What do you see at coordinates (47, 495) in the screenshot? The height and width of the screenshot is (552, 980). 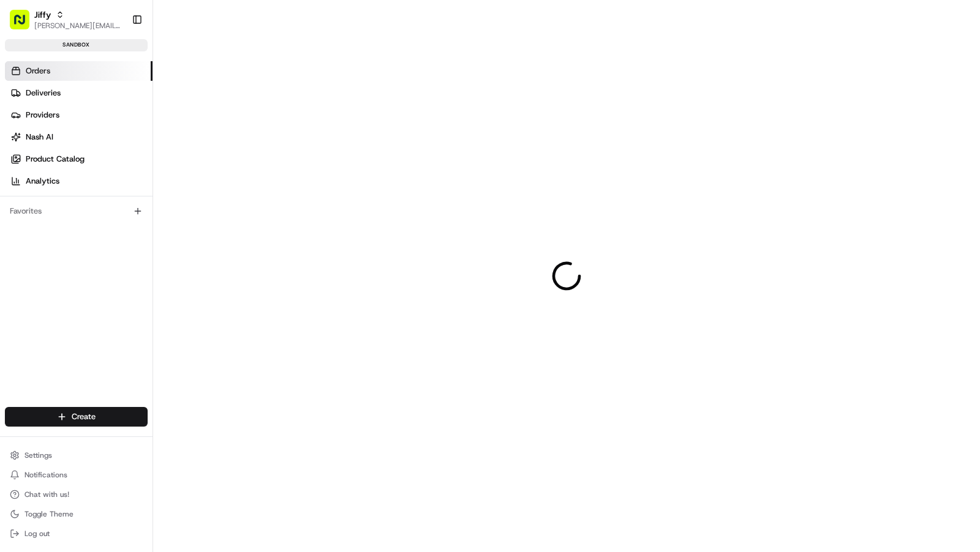 I see `span: Chat with us!` at bounding box center [47, 495].